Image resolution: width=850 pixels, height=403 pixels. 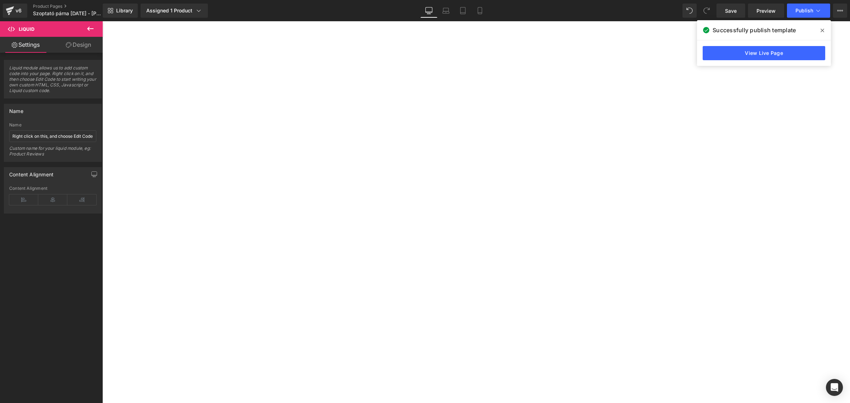 I want to click on a: v6, so click(x=15, y=11).